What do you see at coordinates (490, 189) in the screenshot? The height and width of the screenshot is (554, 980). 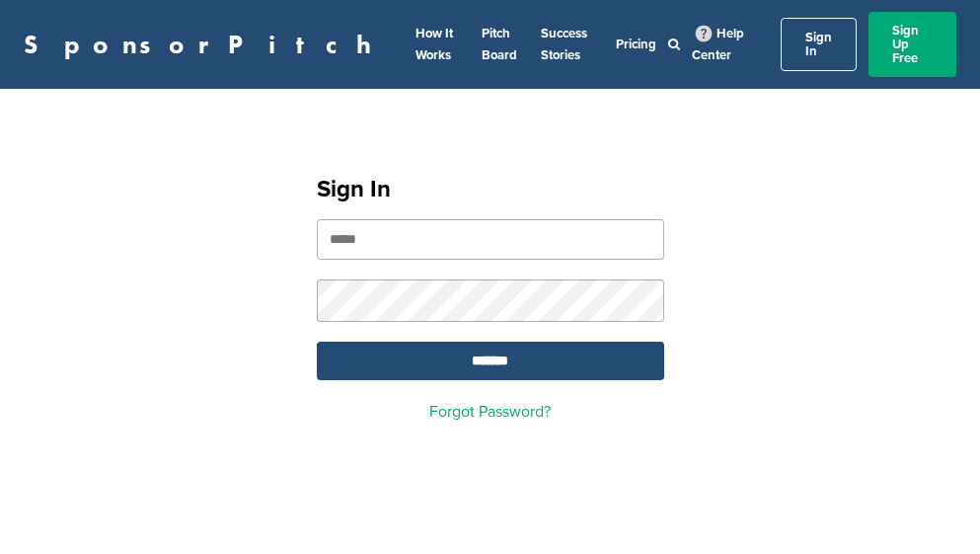 I see `h1: Sign In` at bounding box center [490, 189].